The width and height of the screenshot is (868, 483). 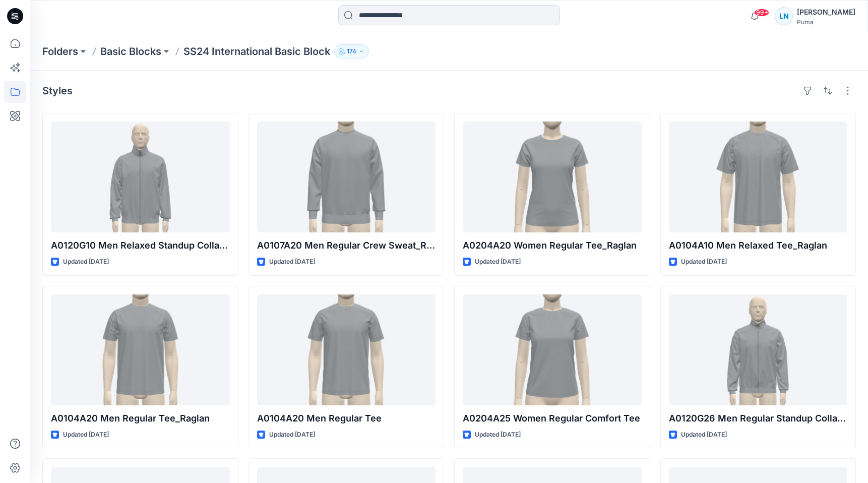 I want to click on p: Basic Blocks, so click(x=130, y=52).